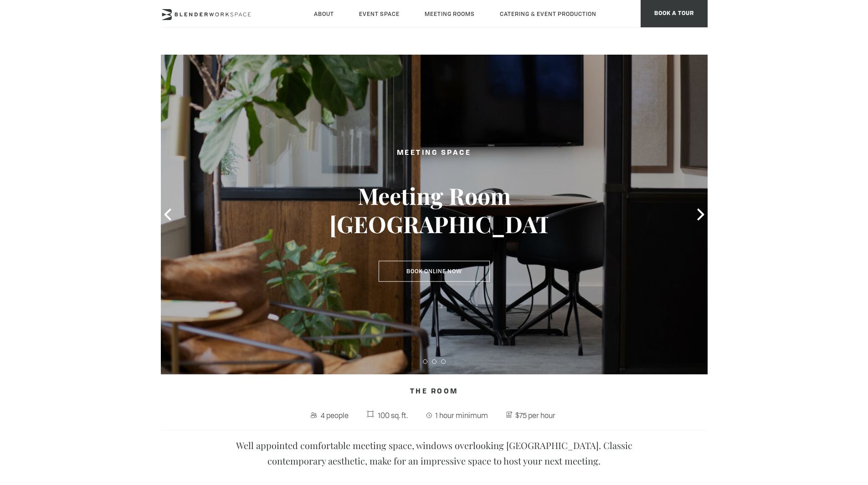 This screenshot has height=485, width=868. Describe the element at coordinates (393, 416) in the screenshot. I see `span: 100 sq. ft.` at that location.